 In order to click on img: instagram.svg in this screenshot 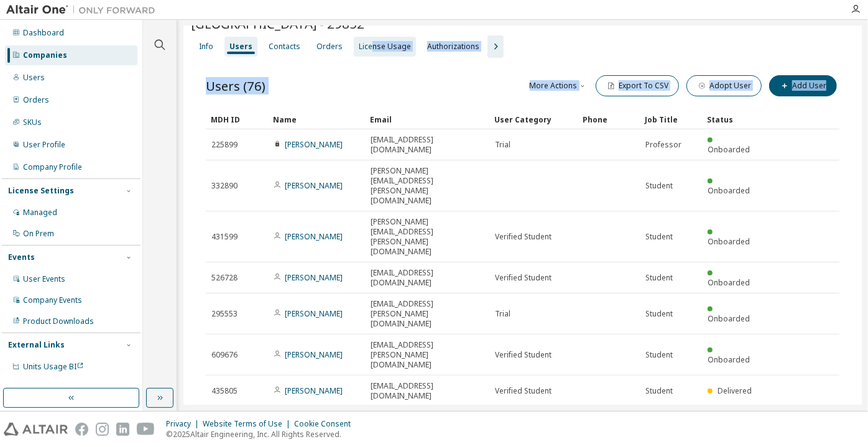, I will do `click(102, 429)`.